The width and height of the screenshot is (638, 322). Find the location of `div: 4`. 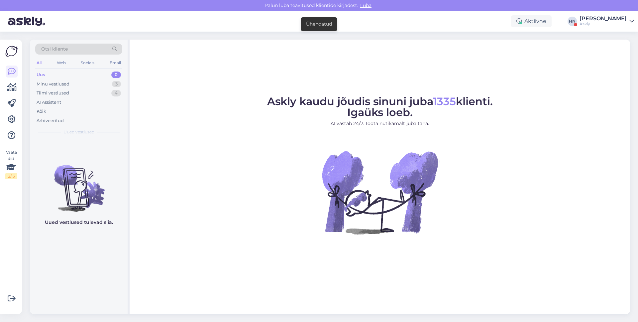

div: 4 is located at coordinates (116, 93).